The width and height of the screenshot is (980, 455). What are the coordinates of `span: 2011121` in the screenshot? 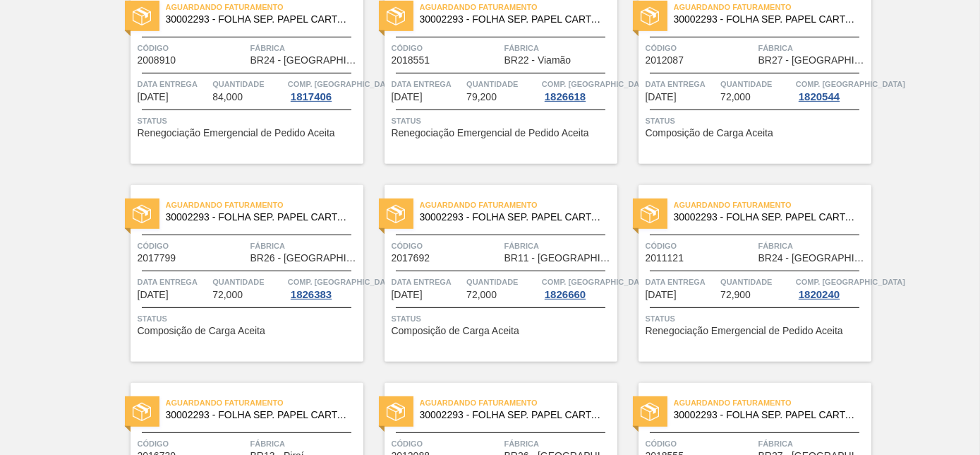 It's located at (665, 258).